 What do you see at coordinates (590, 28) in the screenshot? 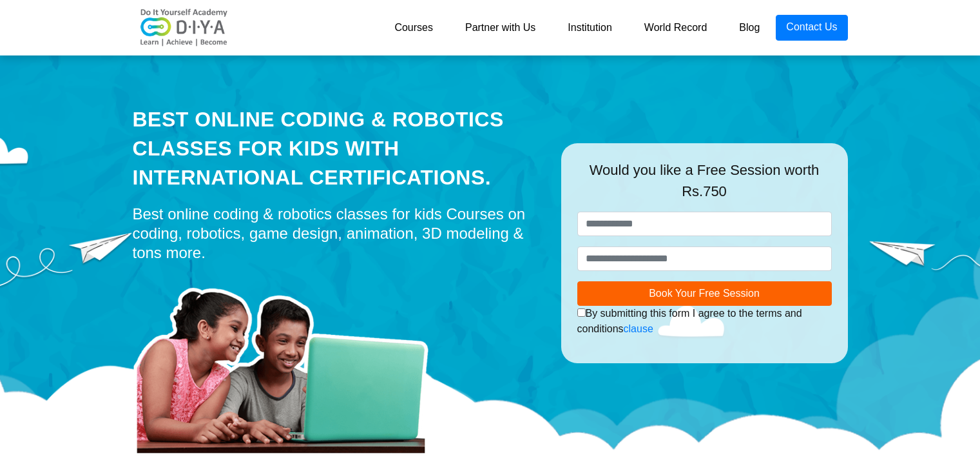
I see `a: Institution` at bounding box center [590, 28].